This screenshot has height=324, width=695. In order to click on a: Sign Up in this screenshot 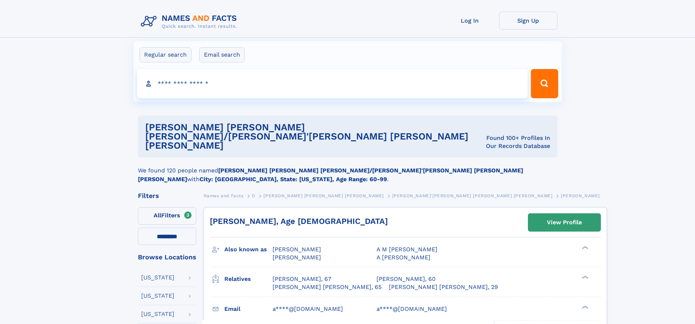, I will do `click(528, 20)`.